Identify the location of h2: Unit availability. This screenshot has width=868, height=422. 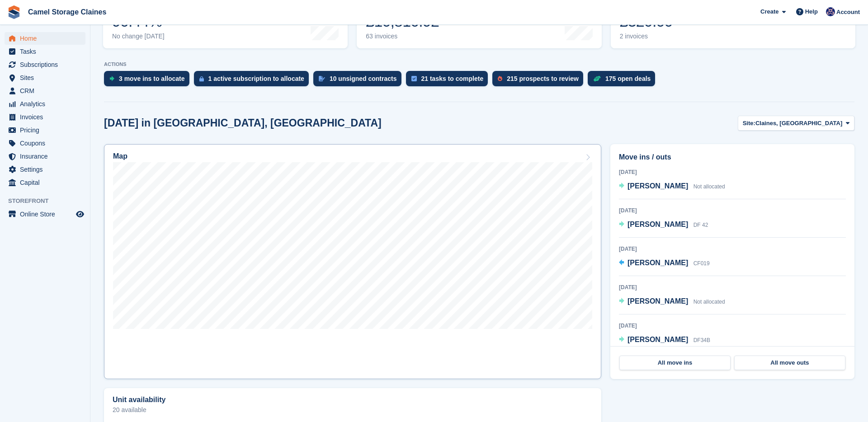
(139, 400).